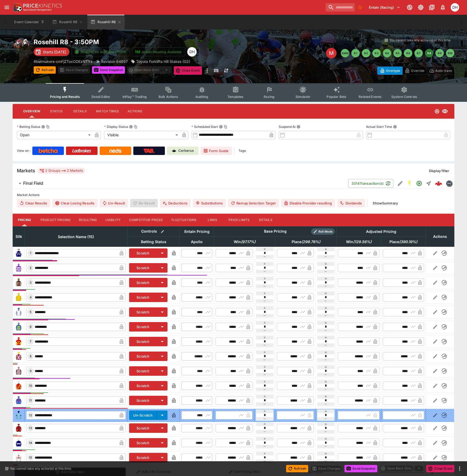 This screenshot has height=476, width=467. Describe the element at coordinates (31, 371) in the screenshot. I see `span: 9` at that location.